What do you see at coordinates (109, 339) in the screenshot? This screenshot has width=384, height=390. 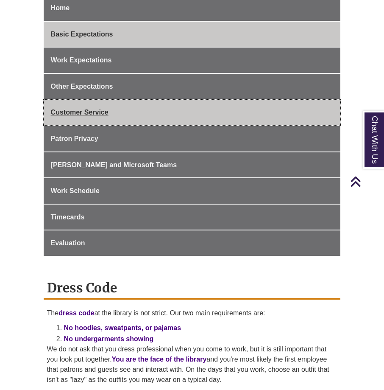 I see `strong: No undergarments showing` at bounding box center [109, 339].